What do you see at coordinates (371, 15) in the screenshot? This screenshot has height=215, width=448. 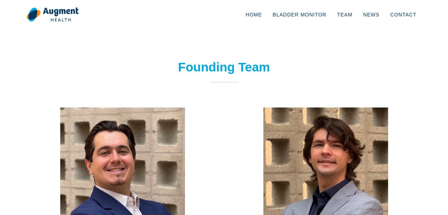 I see `a: News` at bounding box center [371, 15].